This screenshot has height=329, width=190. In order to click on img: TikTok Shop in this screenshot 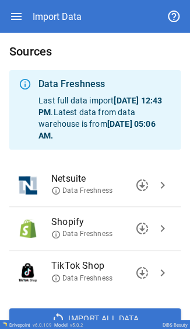, I will do `click(27, 272)`.